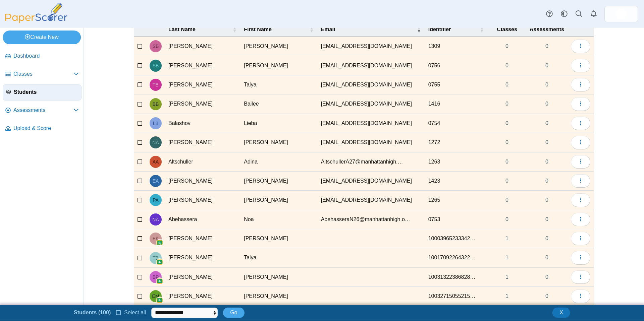 Image resolution: width=644 pixels, height=321 pixels. What do you see at coordinates (156, 296) in the screenshot?
I see `span: Eliana Moskowitz` at bounding box center [156, 296].